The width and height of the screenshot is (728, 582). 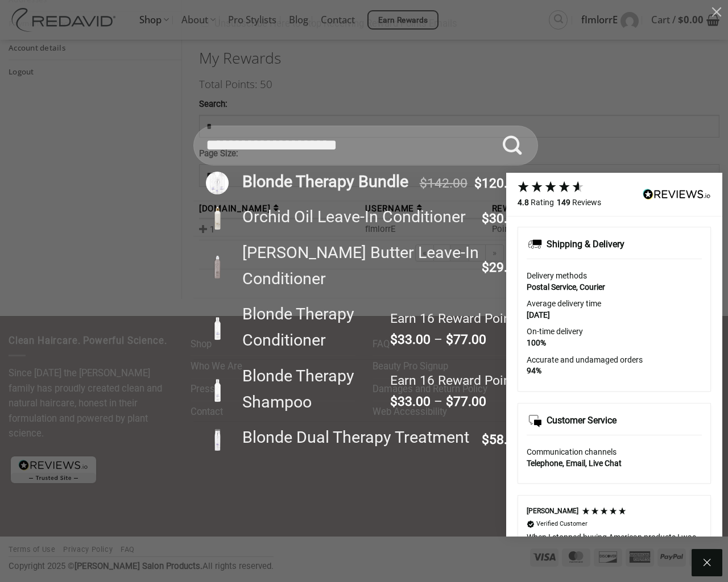 What do you see at coordinates (536, 203) in the screenshot?
I see `div: Rating` at bounding box center [536, 203].